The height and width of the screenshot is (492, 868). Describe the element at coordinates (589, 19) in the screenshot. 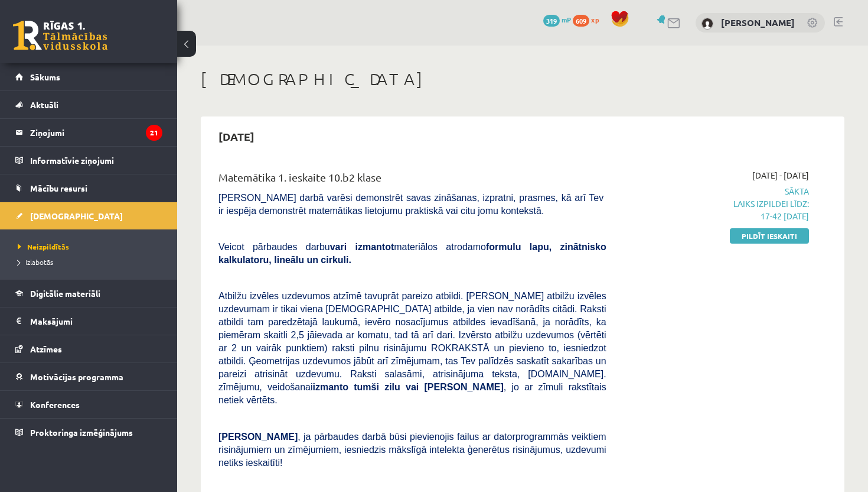

I see `a: 609 xp` at that location.